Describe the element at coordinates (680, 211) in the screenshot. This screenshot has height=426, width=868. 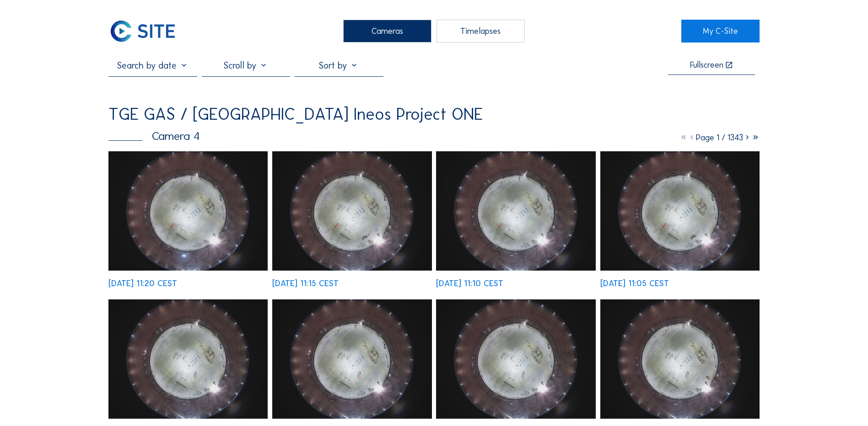
I see `img: image_52797285` at that location.